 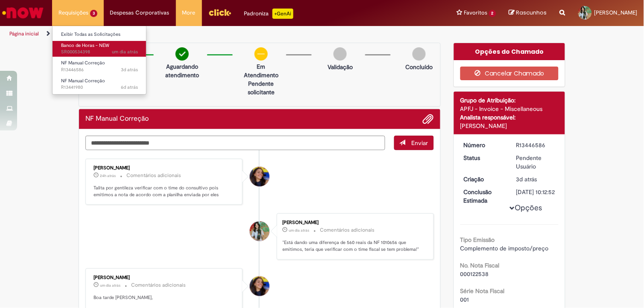 What do you see at coordinates (93, 13) in the screenshot?
I see `span: 3` at bounding box center [93, 13].